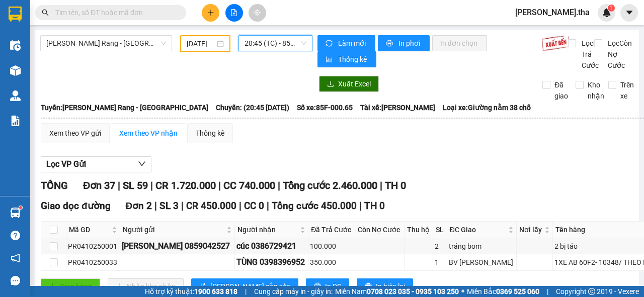 Image resolution: width=644 pixels, height=297 pixels. What do you see at coordinates (331, 262) in the screenshot?
I see `div: 350.000` at bounding box center [331, 262].